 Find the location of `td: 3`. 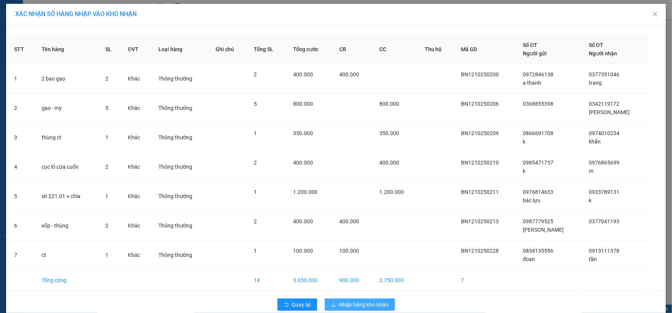

td: 3 is located at coordinates (22, 137).